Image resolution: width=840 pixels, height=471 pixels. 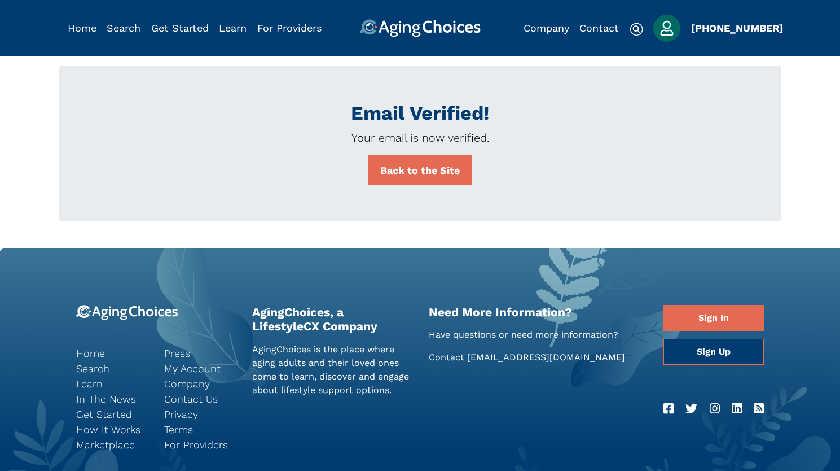 I want to click on h1: Email Verified!, so click(x=420, y=113).